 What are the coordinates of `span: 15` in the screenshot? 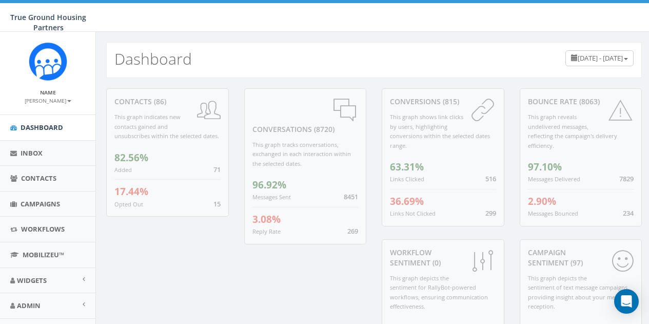 It's located at (217, 204).